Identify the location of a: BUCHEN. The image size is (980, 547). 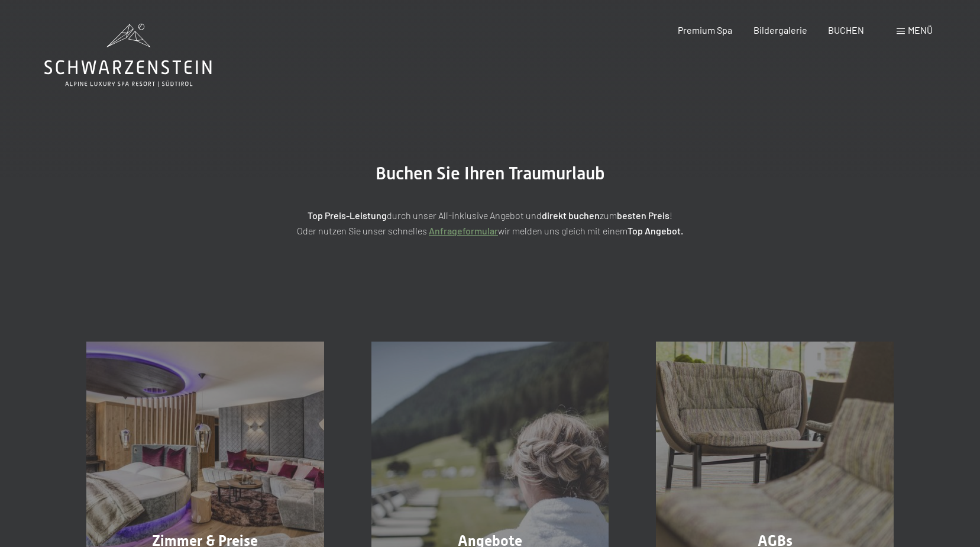
(846, 30).